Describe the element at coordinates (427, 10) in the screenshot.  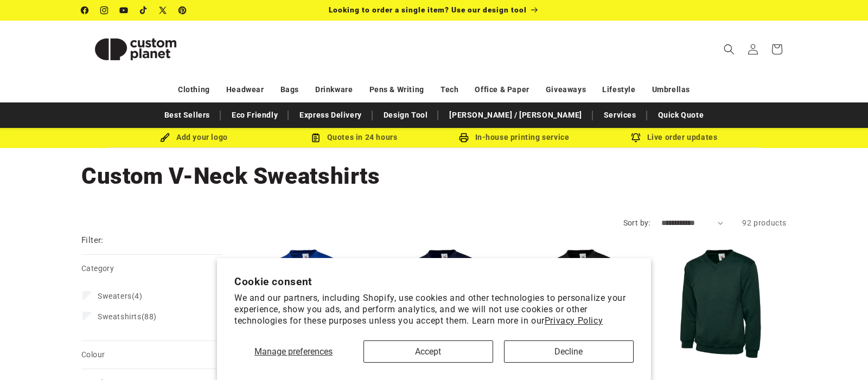
I see `span: Looking to order a single item? Use our design tool` at that location.